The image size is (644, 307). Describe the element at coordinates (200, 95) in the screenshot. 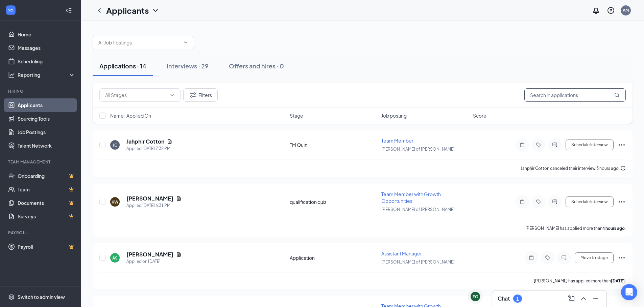

I see `button: Filter Filters` at that location.